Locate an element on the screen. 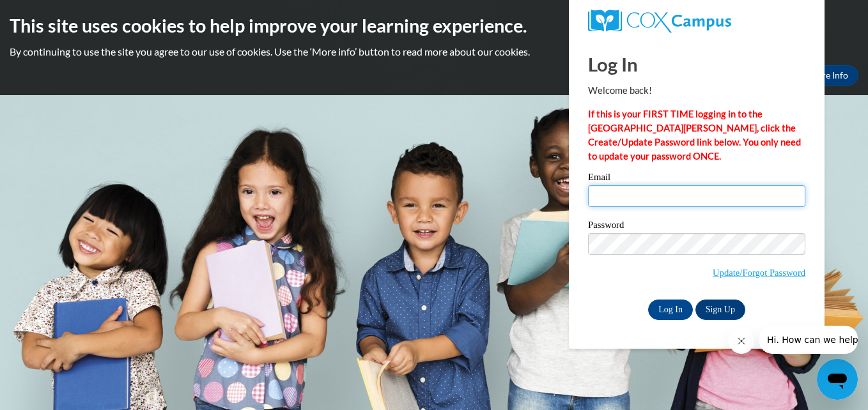  p: Welcome back! is located at coordinates (696, 91).